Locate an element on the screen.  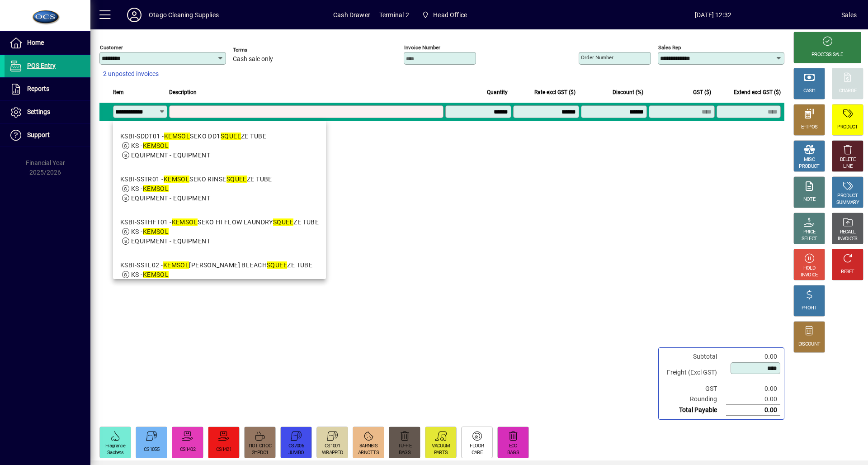
div: 8ARNBIS is located at coordinates (369, 446).